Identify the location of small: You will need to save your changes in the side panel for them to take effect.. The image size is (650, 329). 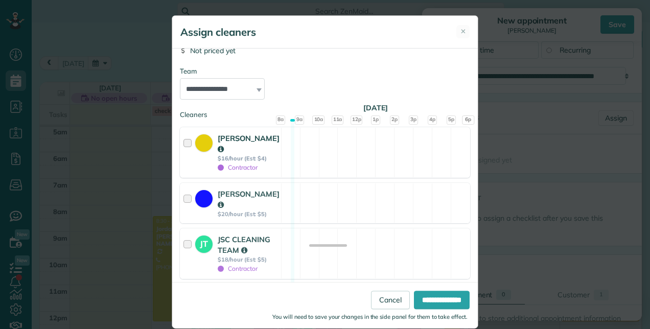
(370, 317).